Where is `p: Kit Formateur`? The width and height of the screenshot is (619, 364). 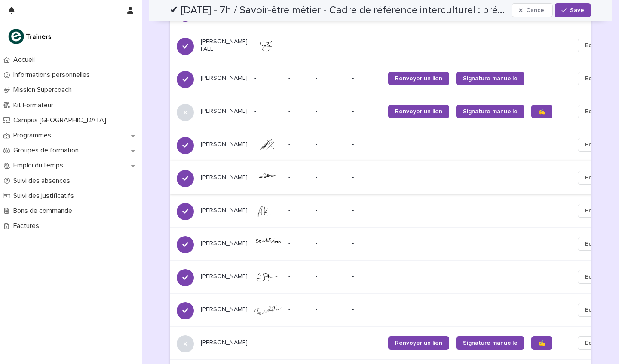
p: Kit Formateur is located at coordinates (35, 105).